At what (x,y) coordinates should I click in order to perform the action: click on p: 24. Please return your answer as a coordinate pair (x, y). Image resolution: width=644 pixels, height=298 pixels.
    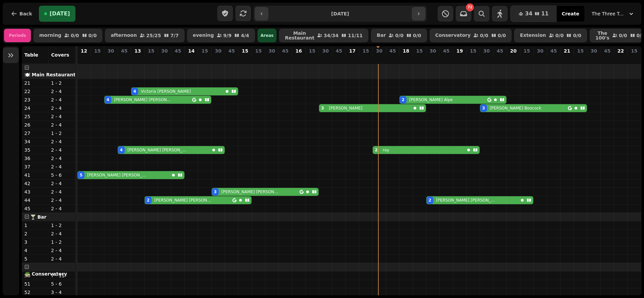
    Looking at the image, I should click on (35, 108).